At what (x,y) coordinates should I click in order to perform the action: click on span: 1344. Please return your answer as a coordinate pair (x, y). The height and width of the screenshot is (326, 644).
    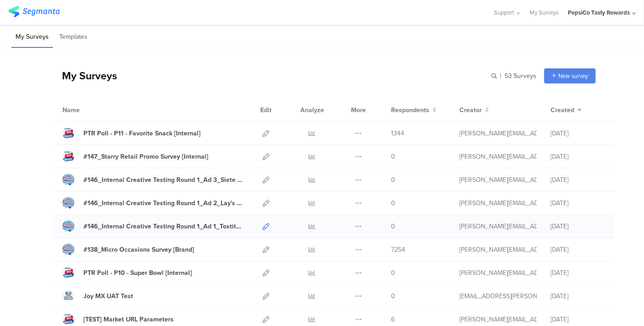
    Looking at the image, I should click on (397, 133).